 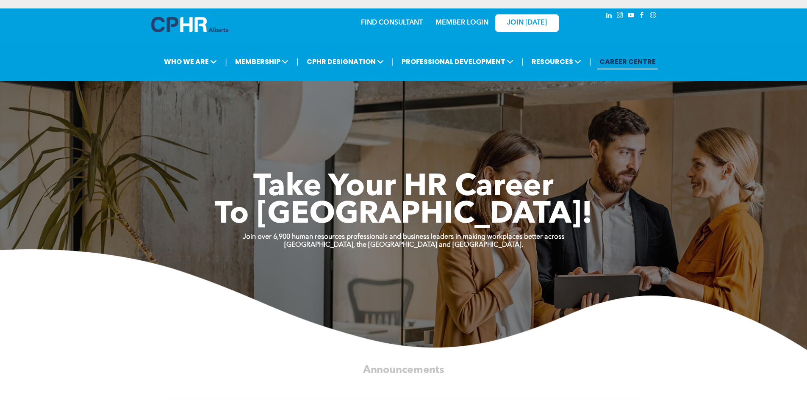 What do you see at coordinates (404, 370) in the screenshot?
I see `span: Announcements` at bounding box center [404, 370].